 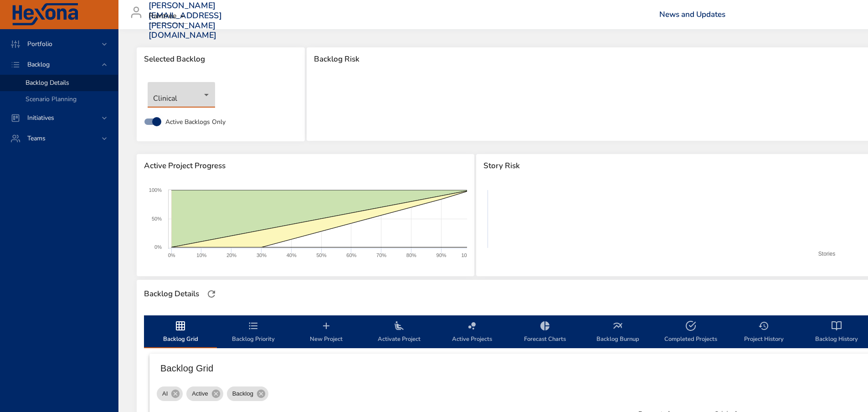 I want to click on text: 70%, so click(x=382, y=255).